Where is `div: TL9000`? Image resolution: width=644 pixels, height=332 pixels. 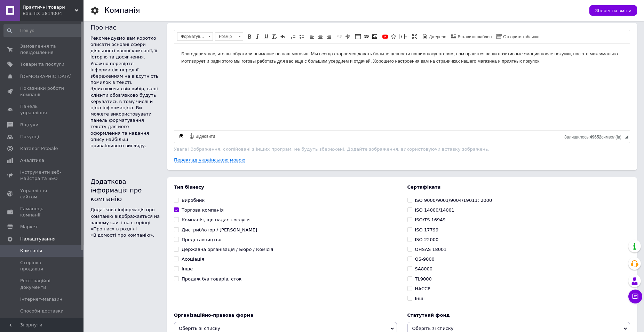 div: TL9000 is located at coordinates (423, 279).